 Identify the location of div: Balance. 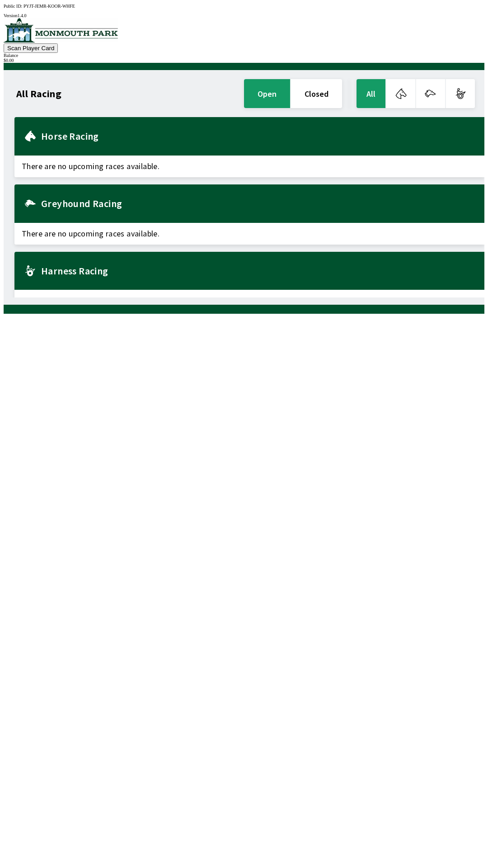
(244, 55).